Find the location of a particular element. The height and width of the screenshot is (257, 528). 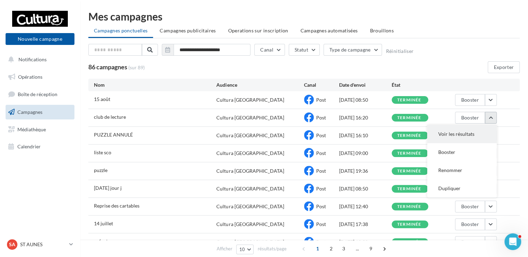

span: 3 is located at coordinates (344, 249).